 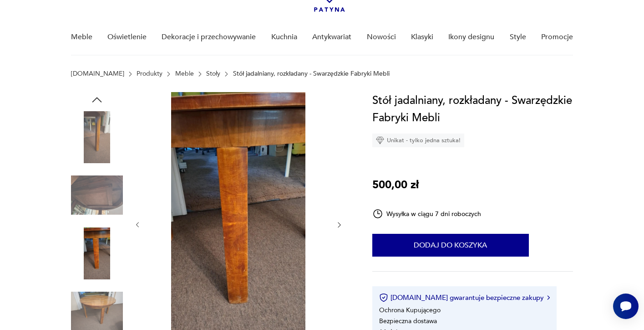 I want to click on a: Nowości, so click(x=382, y=37).